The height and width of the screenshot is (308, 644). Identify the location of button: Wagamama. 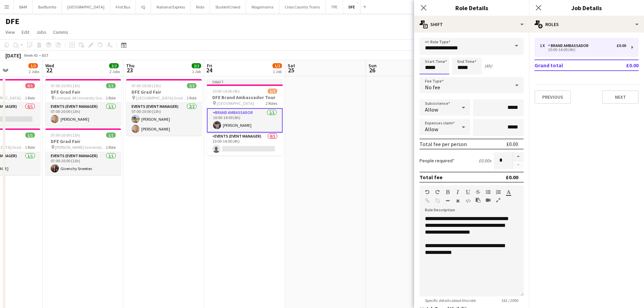
(263, 7).